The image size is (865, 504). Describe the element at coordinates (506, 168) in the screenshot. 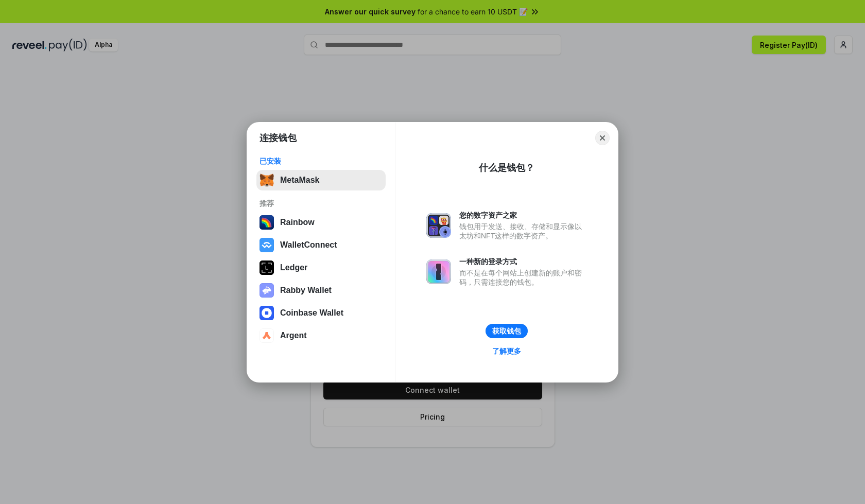

I see `div: 什么是钱包？` at that location.